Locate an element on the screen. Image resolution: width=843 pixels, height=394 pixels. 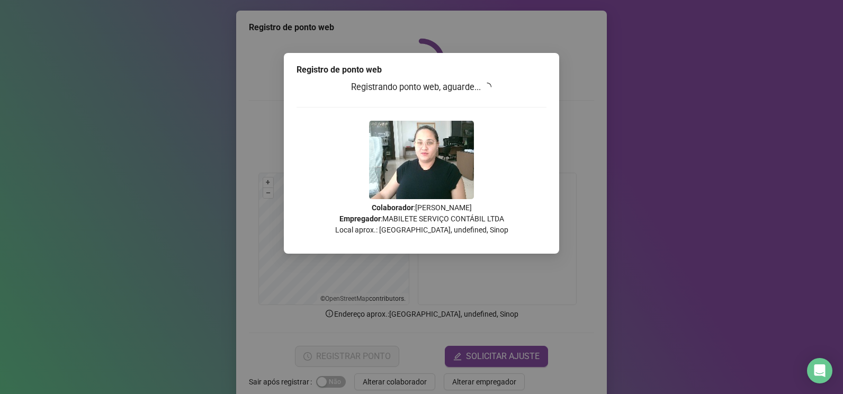
h3: Registrando ponto web, aguarde... is located at coordinates (421, 87).